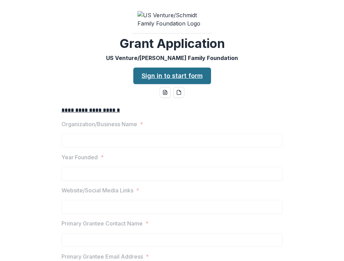 This screenshot has height=261, width=344. I want to click on a: Sign in to start form, so click(172, 76).